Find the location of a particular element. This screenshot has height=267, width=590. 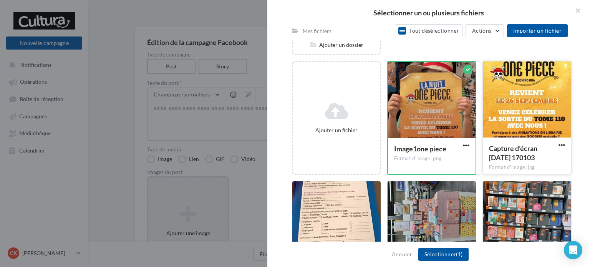

button: Tout désélectionner is located at coordinates (428, 31).